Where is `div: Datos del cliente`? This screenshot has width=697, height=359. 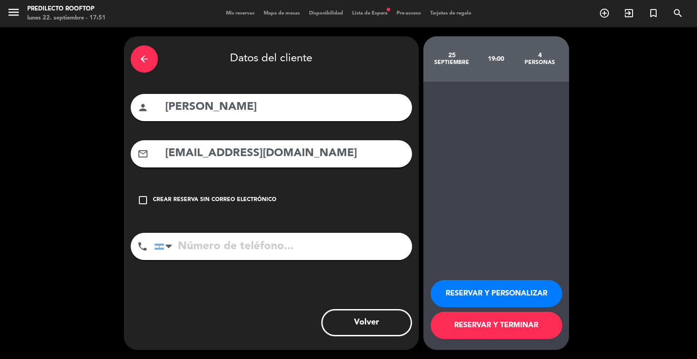
div: Datos del cliente is located at coordinates (271, 59).